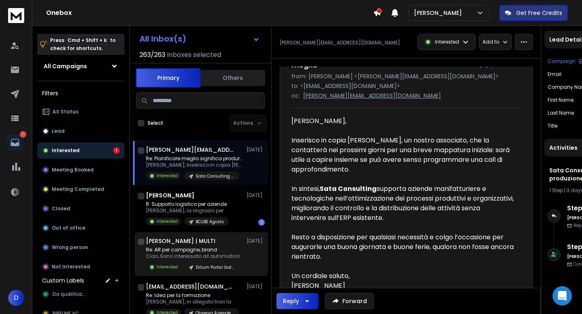 This screenshot has height=314, width=582. What do you see at coordinates (539, 13) in the screenshot?
I see `p: Get Free Credits` at bounding box center [539, 13].